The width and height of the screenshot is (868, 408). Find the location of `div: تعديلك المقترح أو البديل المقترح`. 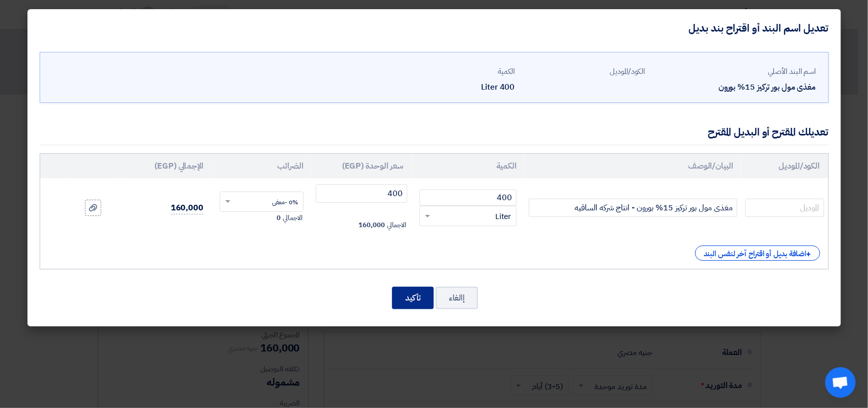

div: تعديلك المقترح أو البديل المقترح is located at coordinates (768, 132).